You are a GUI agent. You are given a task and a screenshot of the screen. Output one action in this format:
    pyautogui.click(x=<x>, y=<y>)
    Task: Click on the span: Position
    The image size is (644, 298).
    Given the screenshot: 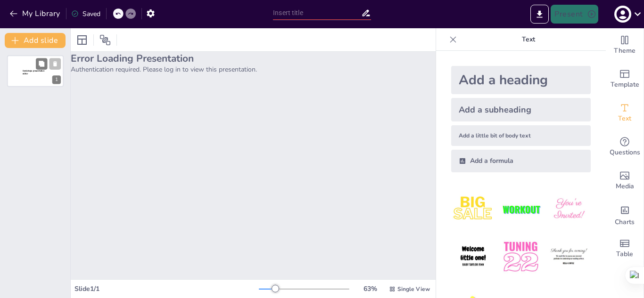 What is the action you would take?
    pyautogui.click(x=105, y=40)
    